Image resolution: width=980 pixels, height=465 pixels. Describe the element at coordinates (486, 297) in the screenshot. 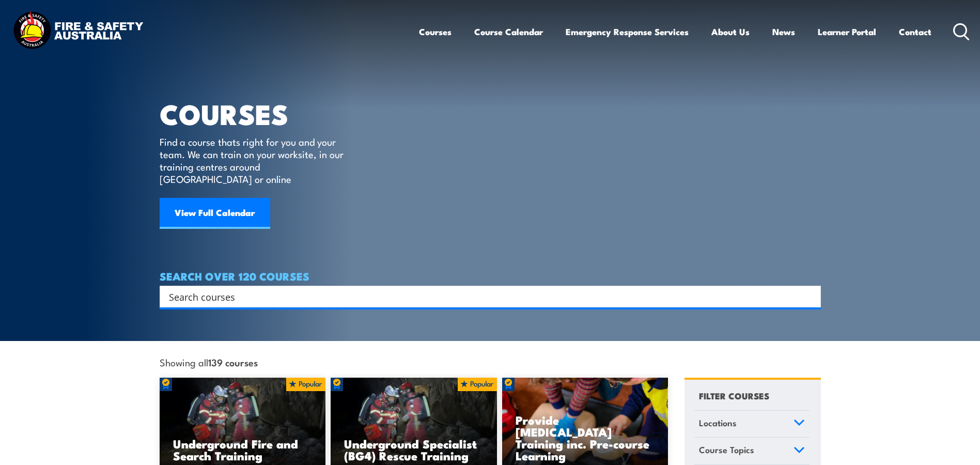

I see `form: Search form` at that location.